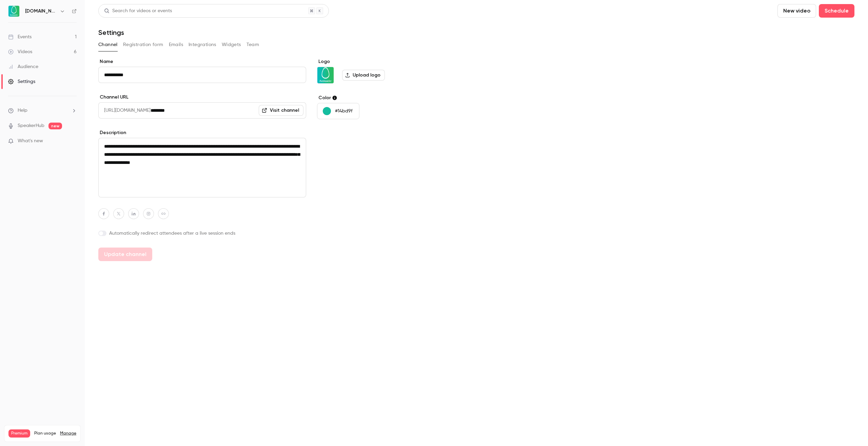 The height and width of the screenshot is (446, 868). I want to click on button: Emails, so click(176, 45).